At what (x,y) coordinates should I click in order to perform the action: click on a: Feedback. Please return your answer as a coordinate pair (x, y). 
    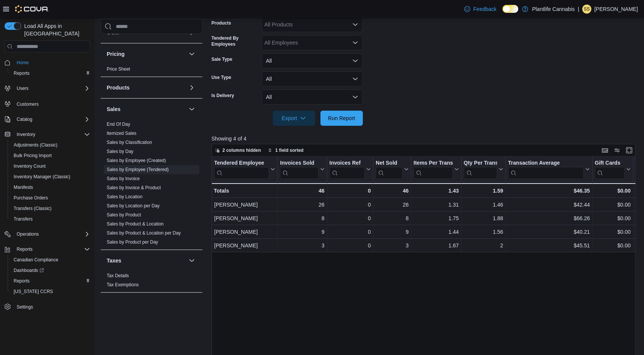
    Looking at the image, I should click on (480, 9).